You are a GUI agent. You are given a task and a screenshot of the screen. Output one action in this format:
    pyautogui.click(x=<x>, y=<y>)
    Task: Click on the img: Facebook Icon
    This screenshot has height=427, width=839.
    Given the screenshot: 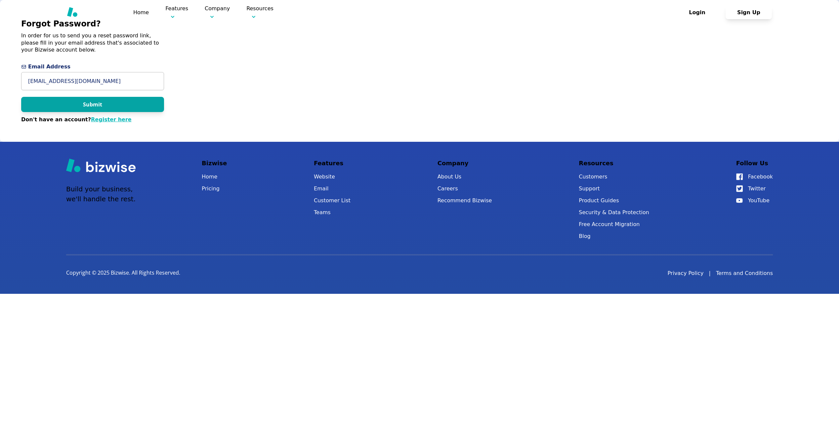 What is the action you would take?
    pyautogui.click(x=739, y=177)
    